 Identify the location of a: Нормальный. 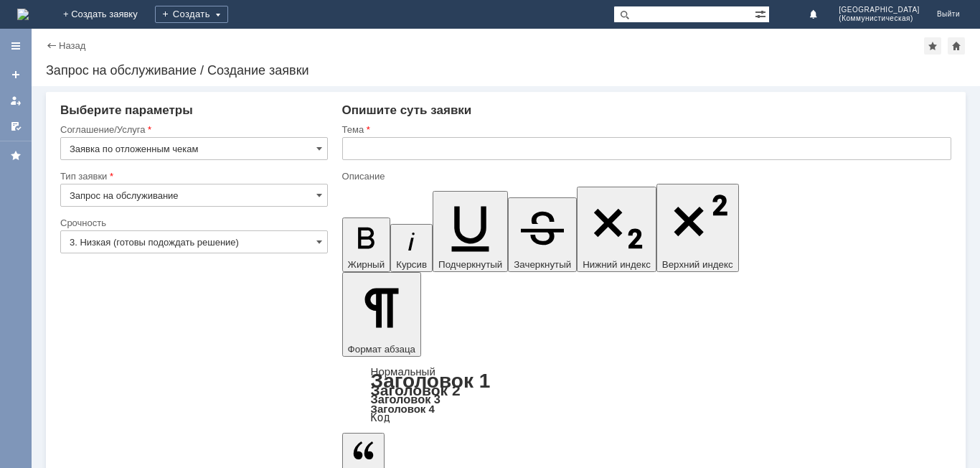
(403, 371).